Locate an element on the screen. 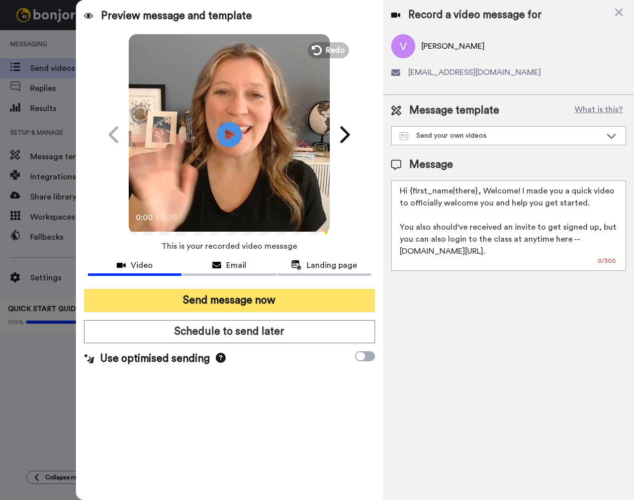 The width and height of the screenshot is (634, 500). button: Send message now is located at coordinates (229, 301).